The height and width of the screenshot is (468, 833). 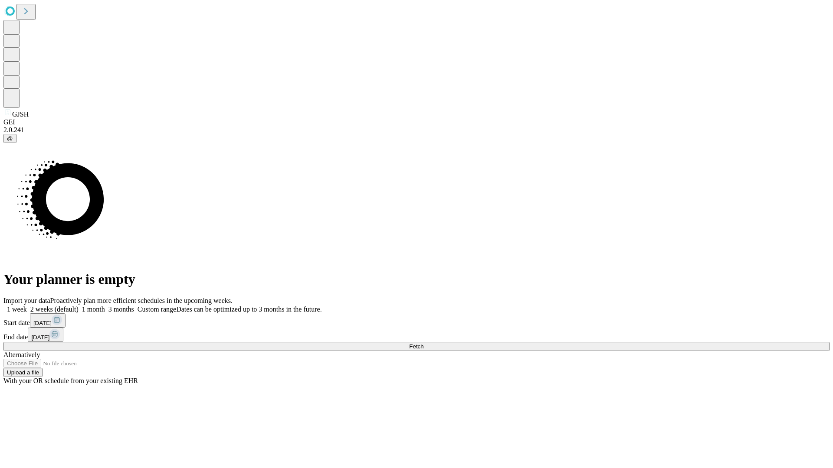 What do you see at coordinates (416, 335) in the screenshot?
I see `div: End date` at bounding box center [416, 335].